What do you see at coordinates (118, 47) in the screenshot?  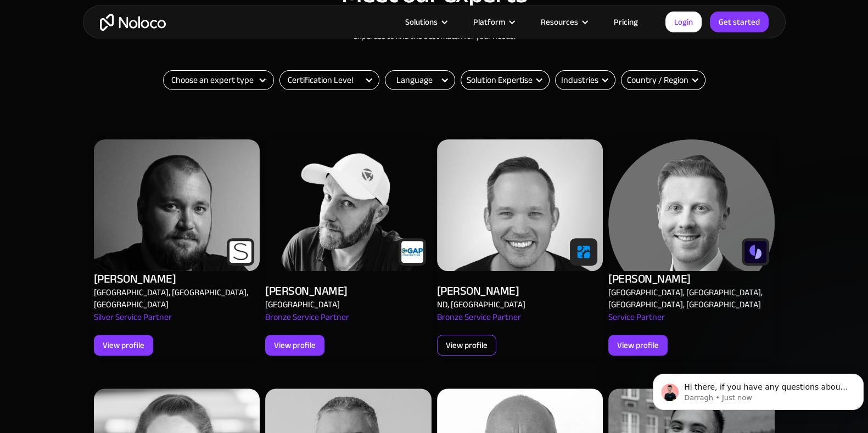 I see `p: Message from Darragh, sent Just now` at bounding box center [118, 47].